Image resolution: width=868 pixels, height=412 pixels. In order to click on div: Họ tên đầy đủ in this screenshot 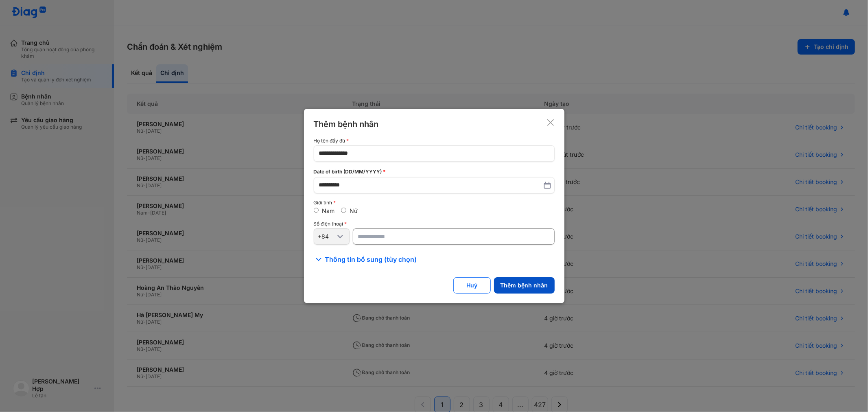, I will do `click(434, 141)`.